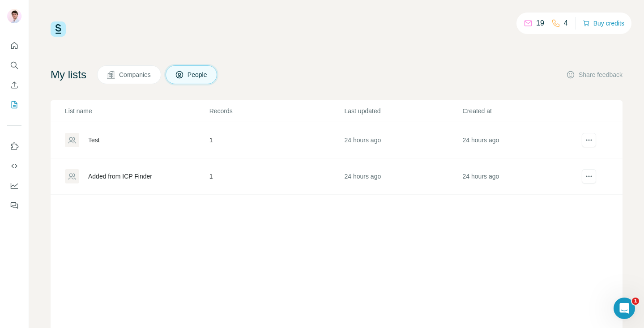  I want to click on img: Avatar, so click(15, 16).